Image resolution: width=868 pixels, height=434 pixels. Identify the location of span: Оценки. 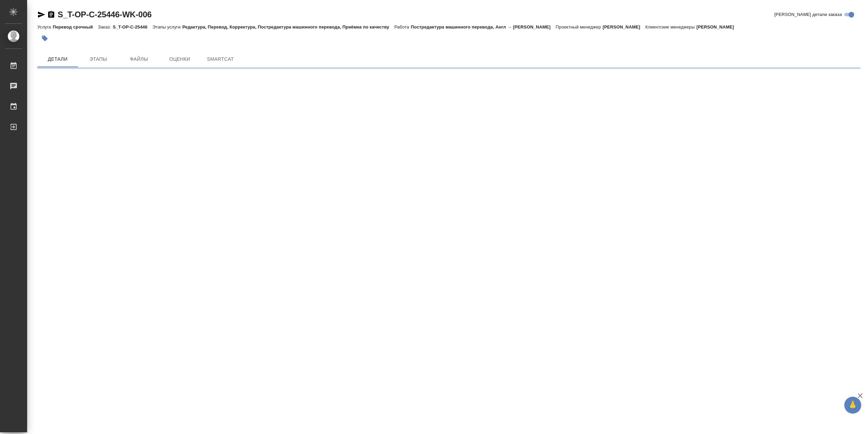
(180, 59).